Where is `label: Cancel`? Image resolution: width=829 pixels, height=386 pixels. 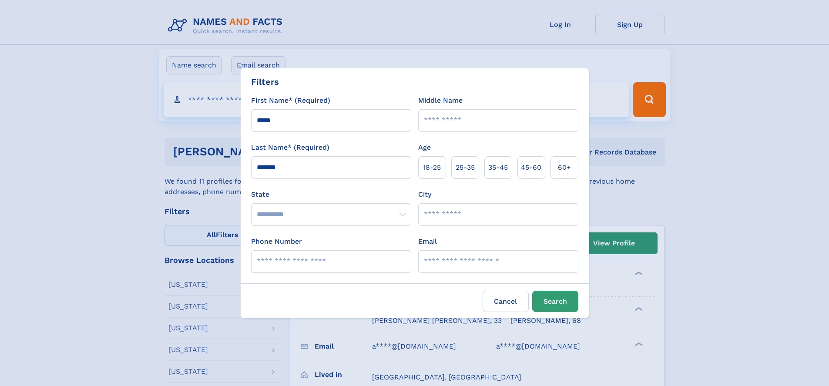 label: Cancel is located at coordinates (506, 301).